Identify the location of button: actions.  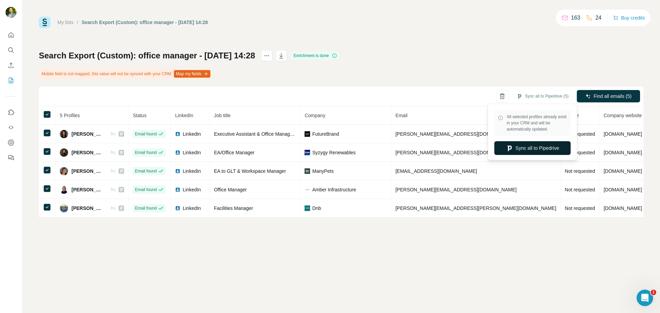
(267, 56).